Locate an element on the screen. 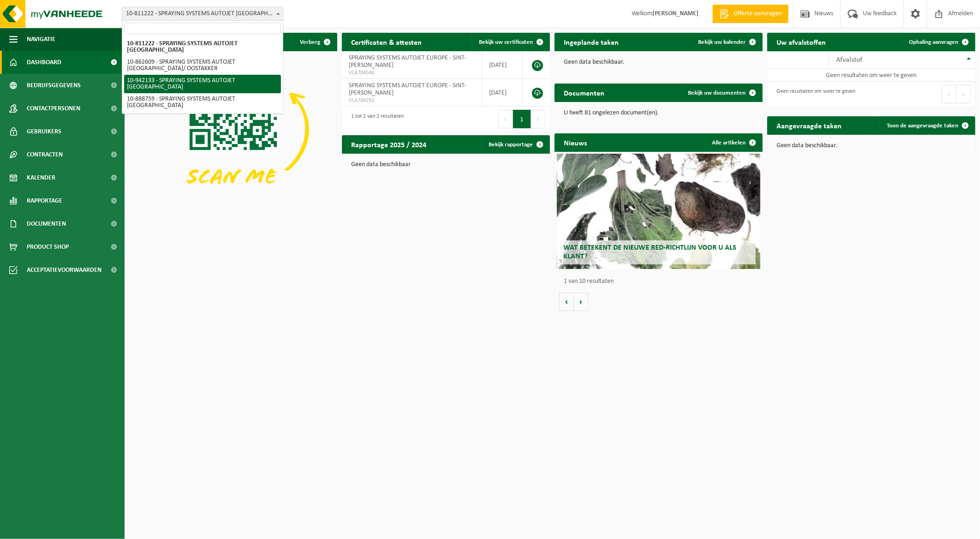 The width and height of the screenshot is (980, 539). span: Wat betekent de nieuwe RED-richtlijn voor u als klant? is located at coordinates (650, 252).